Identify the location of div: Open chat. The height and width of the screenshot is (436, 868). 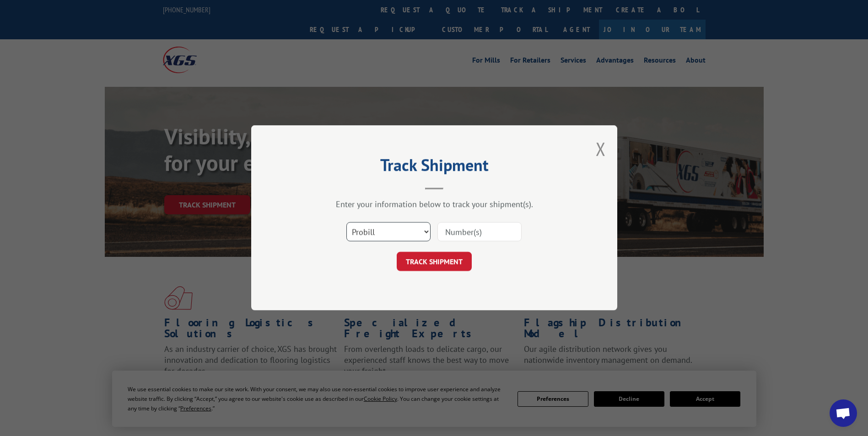
(843, 413).